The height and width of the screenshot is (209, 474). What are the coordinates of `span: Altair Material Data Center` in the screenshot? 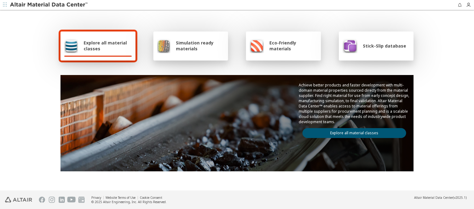 It's located at (434, 197).